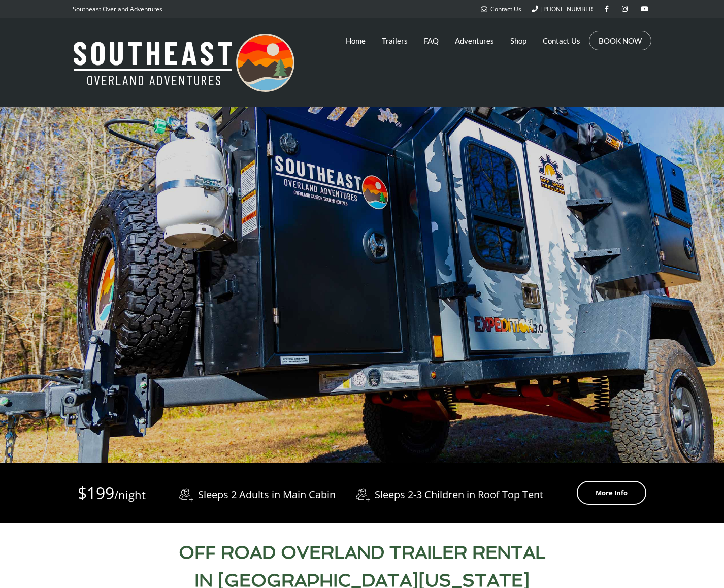  I want to click on span: Contact Us, so click(506, 9).